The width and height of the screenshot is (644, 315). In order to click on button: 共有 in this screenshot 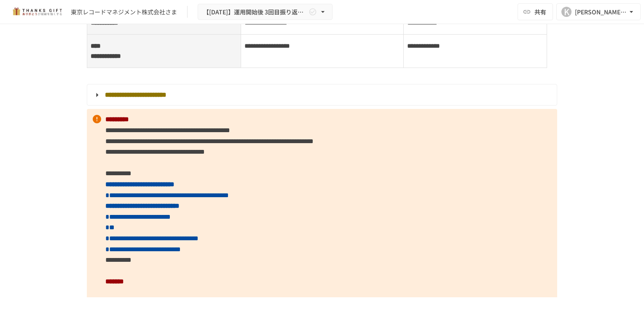, I will do `click(535, 12)`.